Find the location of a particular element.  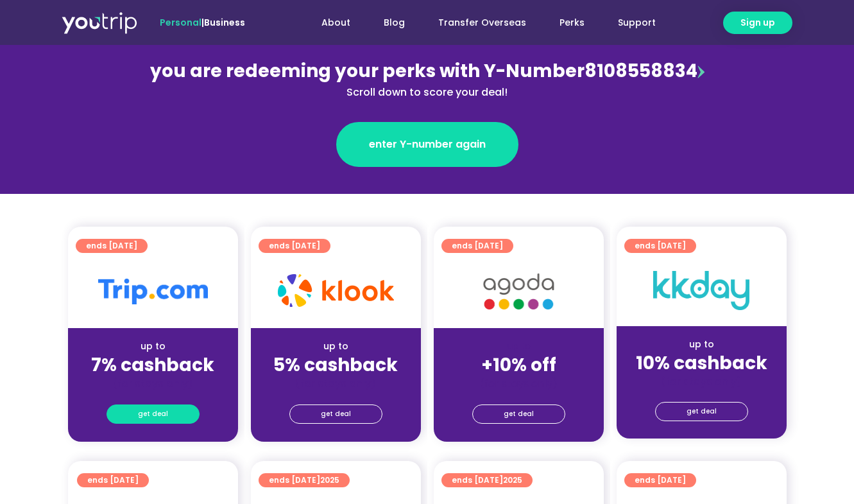

a: Sign up is located at coordinates (758, 22).